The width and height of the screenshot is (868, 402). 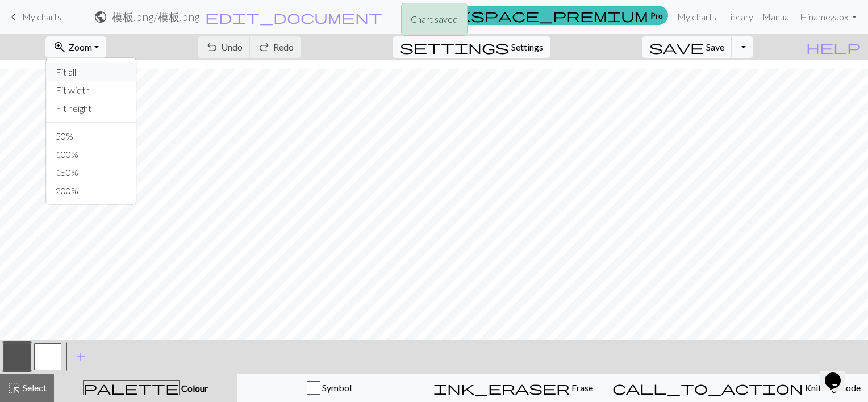 What do you see at coordinates (194, 388) in the screenshot?
I see `span: Colour` at bounding box center [194, 388].